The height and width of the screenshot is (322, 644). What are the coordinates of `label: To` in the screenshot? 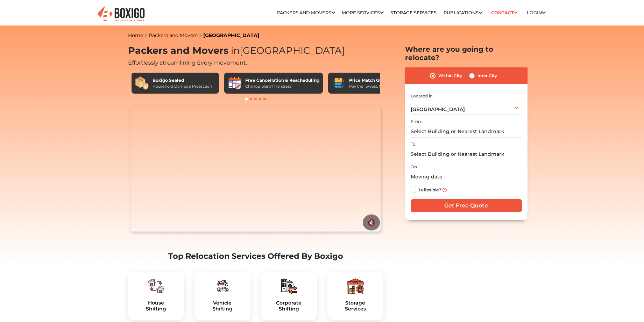 It's located at (413, 144).